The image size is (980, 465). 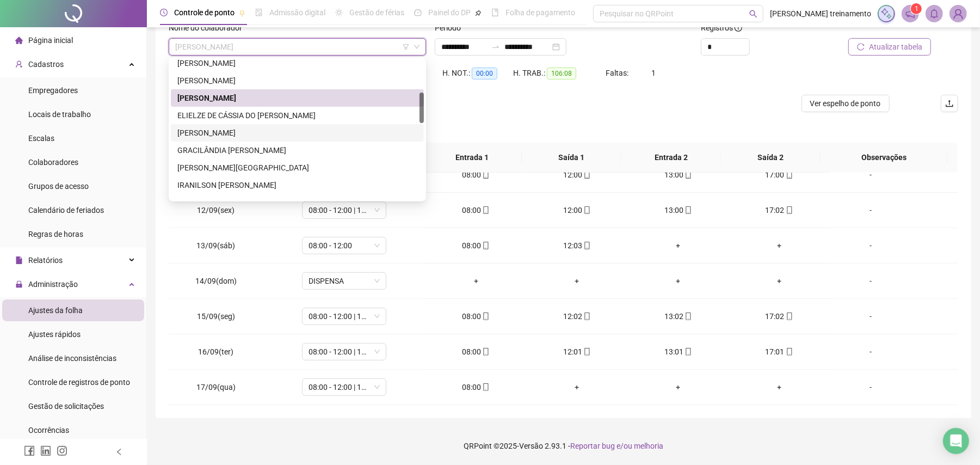 I want to click on span: 15/09(seg), so click(x=216, y=316).